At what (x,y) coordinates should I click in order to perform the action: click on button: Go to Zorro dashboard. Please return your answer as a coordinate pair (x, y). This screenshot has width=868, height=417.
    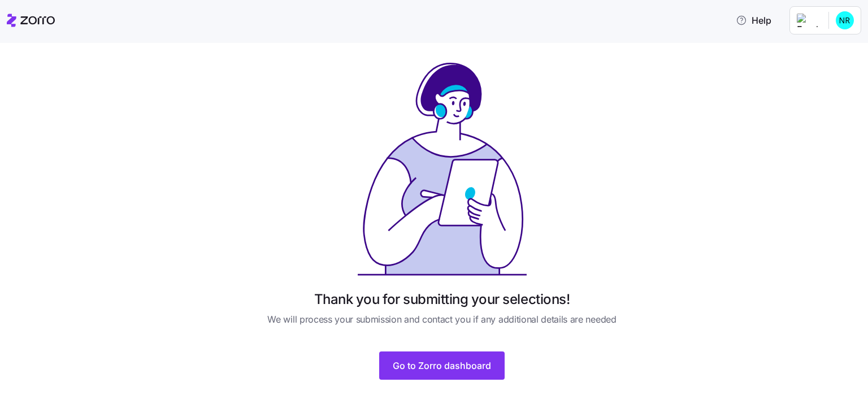
    Looking at the image, I should click on (442, 366).